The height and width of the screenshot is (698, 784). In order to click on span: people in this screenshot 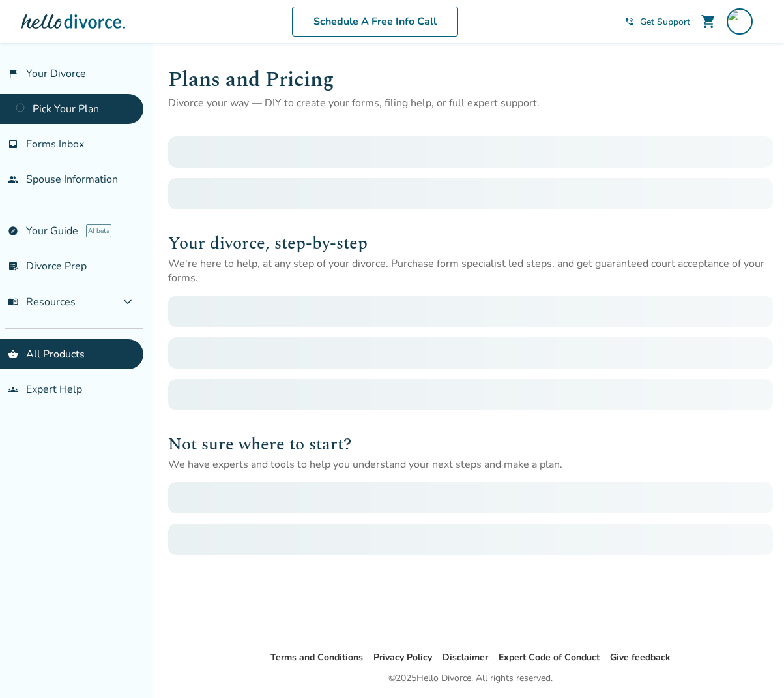, I will do `click(13, 179)`.